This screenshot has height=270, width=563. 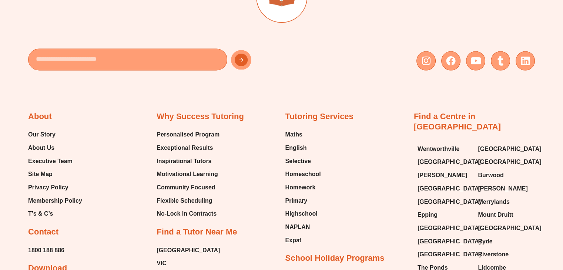 I want to click on span: T’s & C’s, so click(x=40, y=213).